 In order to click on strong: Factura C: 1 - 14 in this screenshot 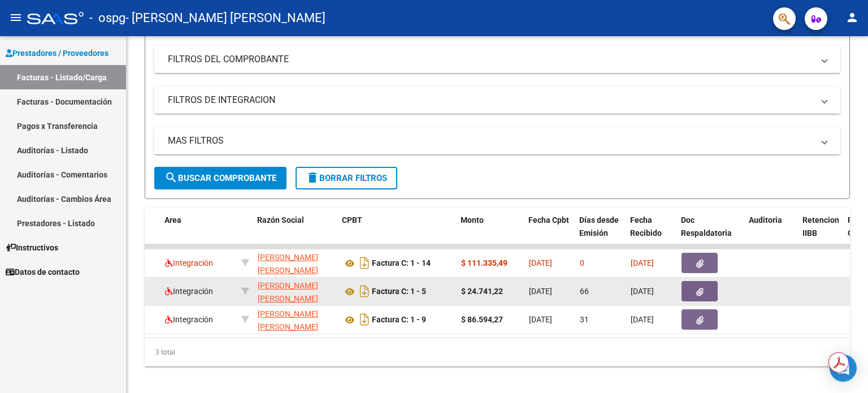, I will do `click(401, 264)`.